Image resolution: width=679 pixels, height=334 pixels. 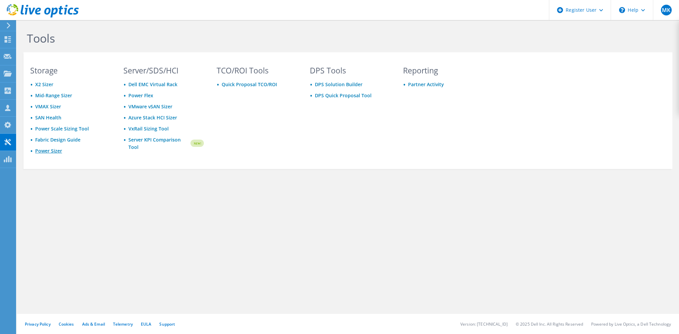 What do you see at coordinates (54, 95) in the screenshot?
I see `a: Mid-Range Sizer` at bounding box center [54, 95].